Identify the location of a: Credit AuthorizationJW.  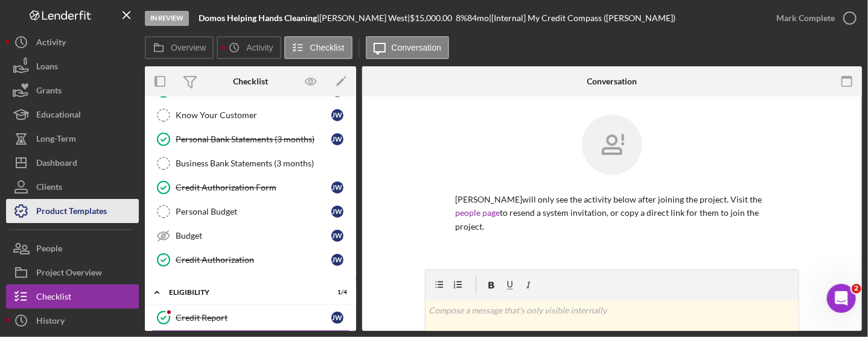
(251, 260).